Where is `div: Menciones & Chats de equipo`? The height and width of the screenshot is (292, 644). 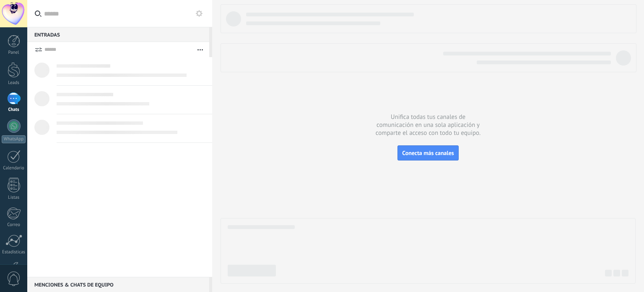
div: Menciones & Chats de equipo is located at coordinates (118, 284).